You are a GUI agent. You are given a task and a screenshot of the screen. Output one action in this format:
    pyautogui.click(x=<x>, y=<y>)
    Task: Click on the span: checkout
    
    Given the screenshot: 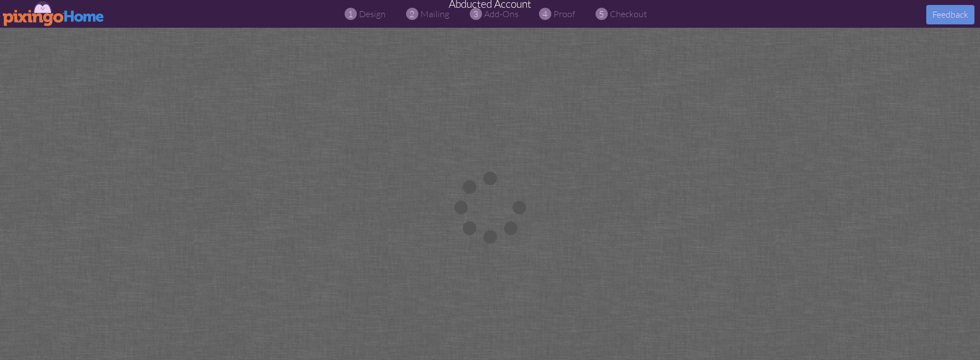 What is the action you would take?
    pyautogui.click(x=628, y=14)
    